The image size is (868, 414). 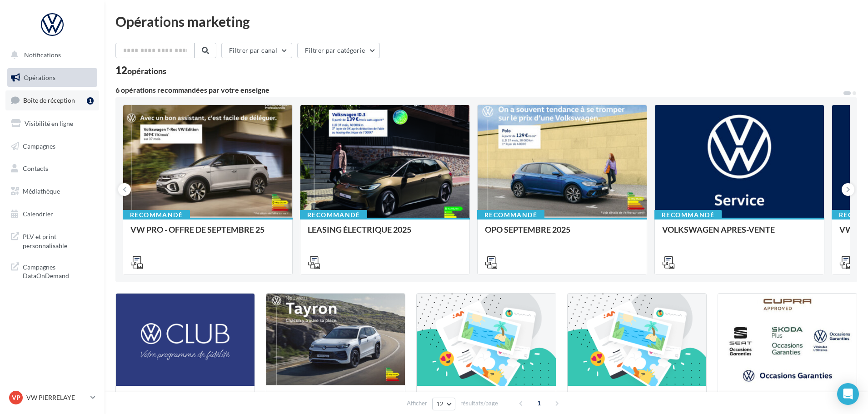 I want to click on span: Opérations, so click(x=40, y=77).